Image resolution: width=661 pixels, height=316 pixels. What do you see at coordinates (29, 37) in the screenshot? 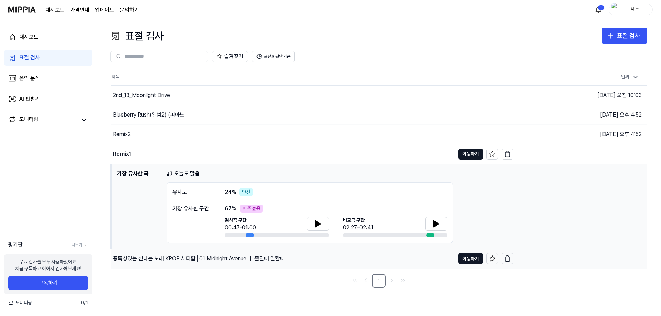
I see `div: 대시보드` at bounding box center [29, 37].